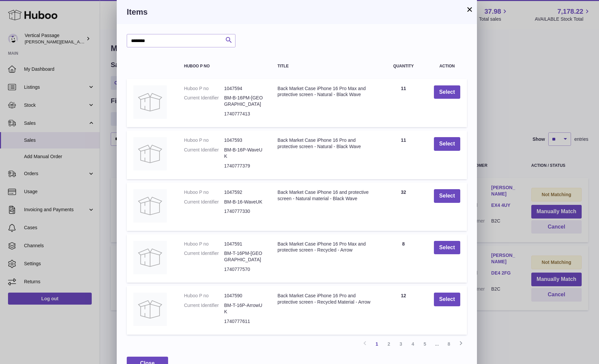  What do you see at coordinates (325, 144) in the screenshot?
I see `div: Back Market Case iPhone 16 Pro and protective screen - Natural - Black Wave` at bounding box center [325, 144].